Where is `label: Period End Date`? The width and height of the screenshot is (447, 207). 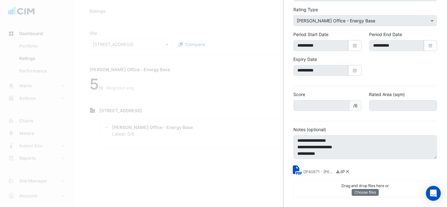 label: Period End Date is located at coordinates (385, 34).